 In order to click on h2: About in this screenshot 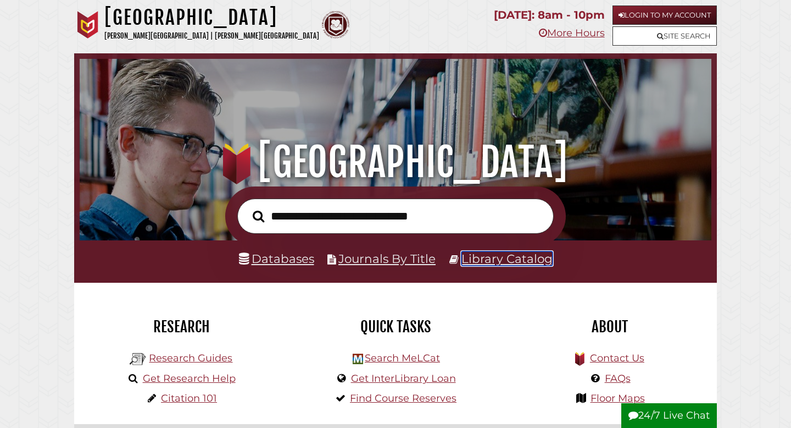, I will do `click(610, 326)`.